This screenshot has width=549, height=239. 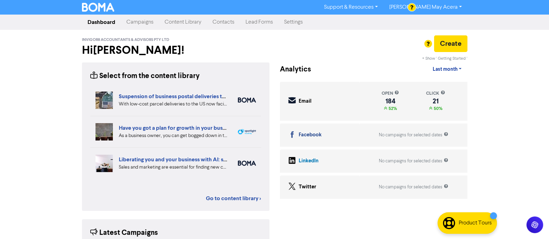 I want to click on div: Twitter, so click(x=308, y=187).